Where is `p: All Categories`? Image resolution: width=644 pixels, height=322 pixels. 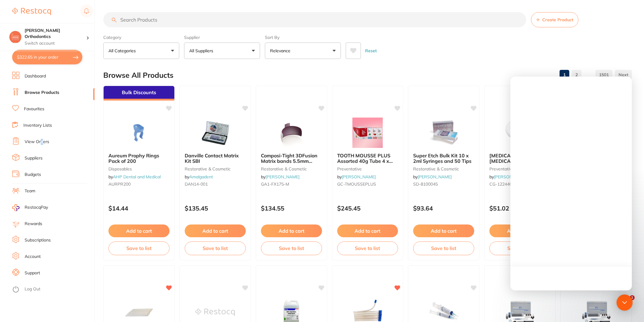
p: All Categories is located at coordinates (124, 51).